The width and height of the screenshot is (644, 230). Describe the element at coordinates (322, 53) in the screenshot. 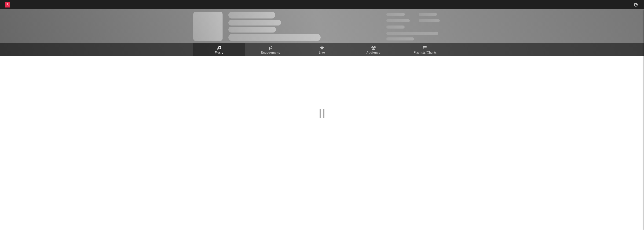

I see `span: Live` at that location.